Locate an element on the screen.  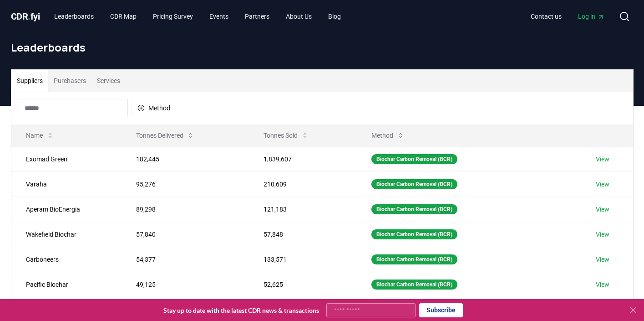
a: Events is located at coordinates (219, 16).